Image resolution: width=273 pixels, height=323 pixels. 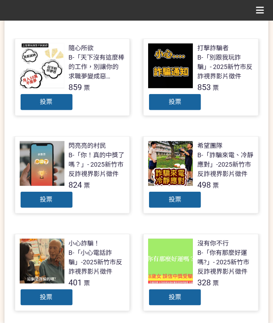 I want to click on span: 401, so click(x=76, y=282).